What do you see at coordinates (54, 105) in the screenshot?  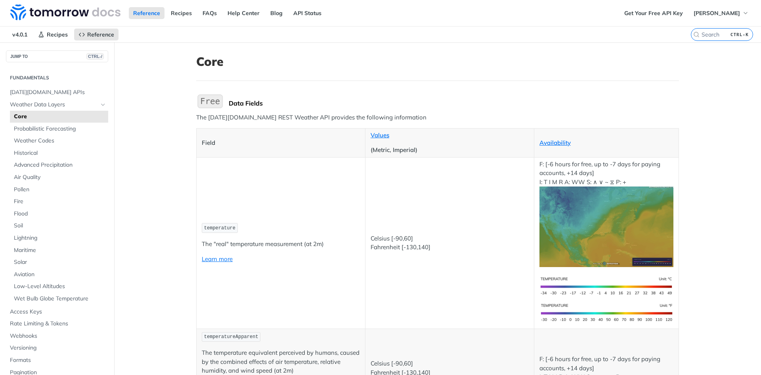 I see `span: Weather Data Layers` at bounding box center [54, 105].